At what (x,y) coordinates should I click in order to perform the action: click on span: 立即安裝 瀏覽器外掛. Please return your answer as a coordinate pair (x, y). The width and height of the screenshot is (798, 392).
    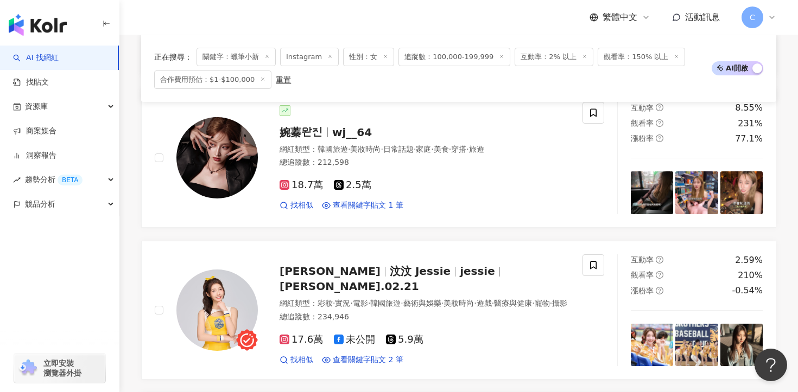
    Looking at the image, I should click on (62, 369).